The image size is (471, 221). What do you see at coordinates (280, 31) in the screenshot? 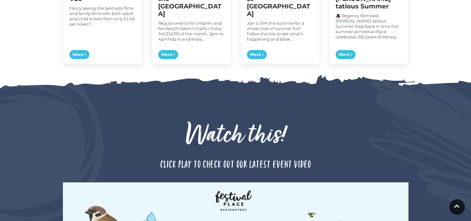
I see `p: Join LUSH this summer for a whole host of summer fun! Follow the link to see what's happening and...` at bounding box center [280, 31].